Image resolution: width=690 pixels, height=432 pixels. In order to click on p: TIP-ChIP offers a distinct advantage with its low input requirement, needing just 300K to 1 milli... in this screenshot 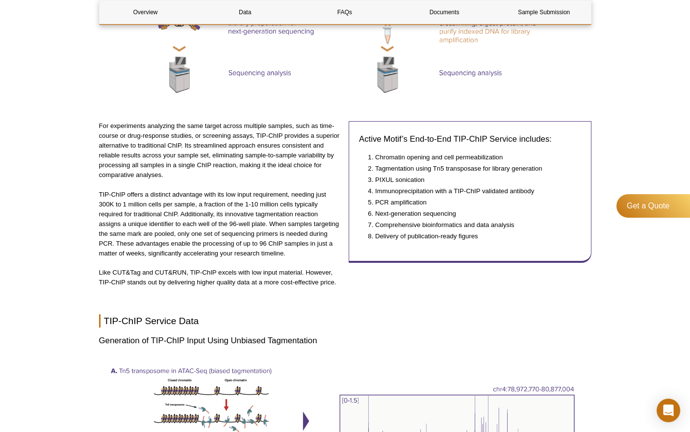, I will do `click(220, 224)`.